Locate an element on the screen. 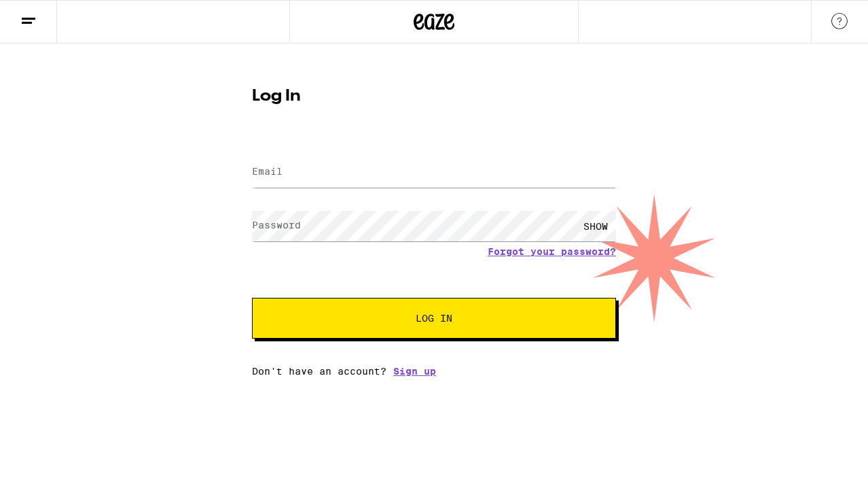  span: Hi. Need any help? is located at coordinates (53, 15).